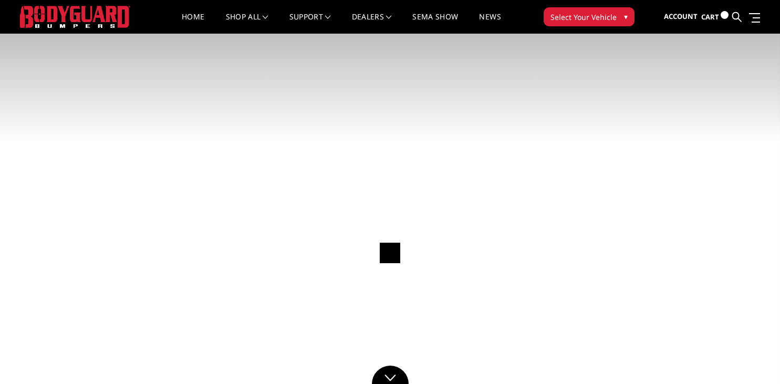 Image resolution: width=780 pixels, height=384 pixels. I want to click on img: BODYGUARD BUMPERS, so click(75, 16).